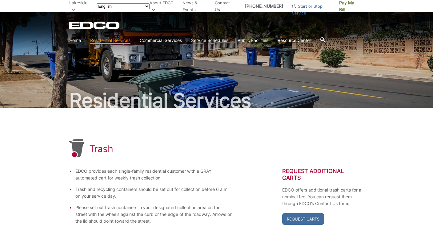  What do you see at coordinates (101, 148) in the screenshot?
I see `h1: Trash` at bounding box center [101, 148].